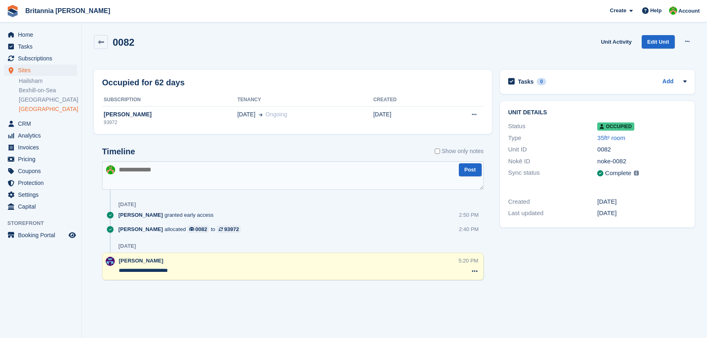 Image resolution: width=707 pixels, height=338 pixels. Describe the element at coordinates (642, 161) in the screenshot. I see `div: noke-0082` at that location.